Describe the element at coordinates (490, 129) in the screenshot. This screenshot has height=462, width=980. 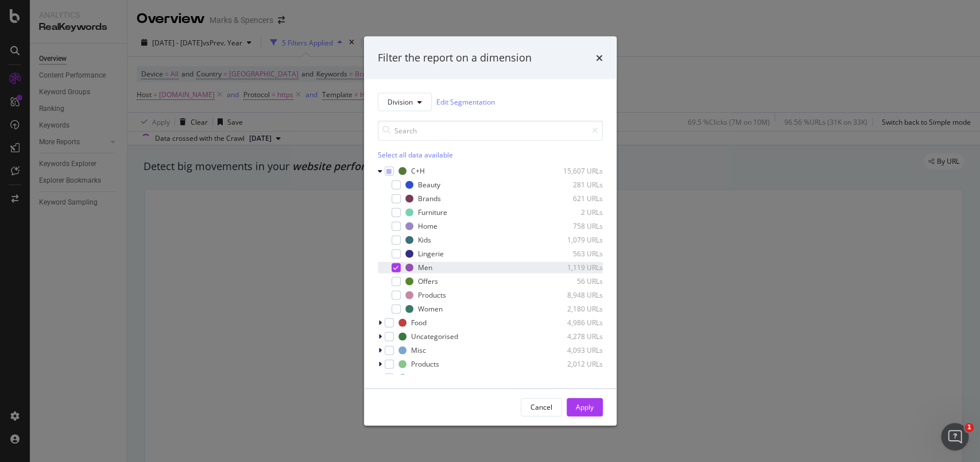
I see `input: Search` at that location.